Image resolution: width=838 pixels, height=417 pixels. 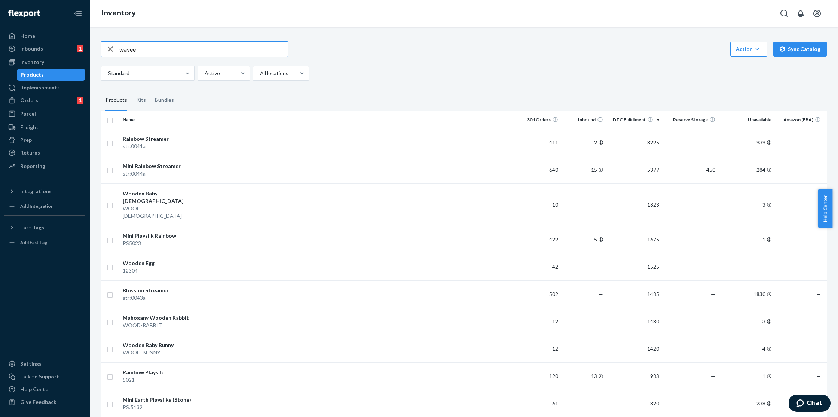 What do you see at coordinates (30, 153) in the screenshot?
I see `div: Returns` at bounding box center [30, 153].